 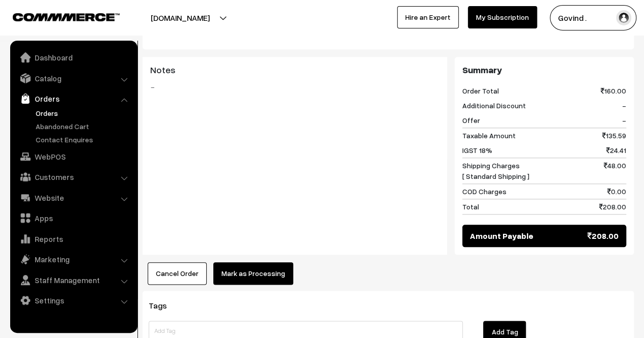 I want to click on span: 0.00, so click(x=617, y=191).